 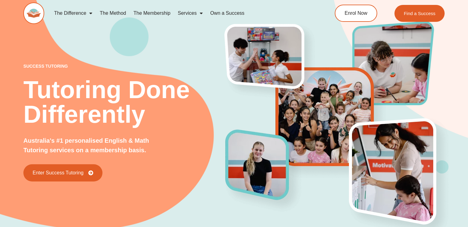 What do you see at coordinates (227, 13) in the screenshot?
I see `a: Own a Success` at bounding box center [227, 13].